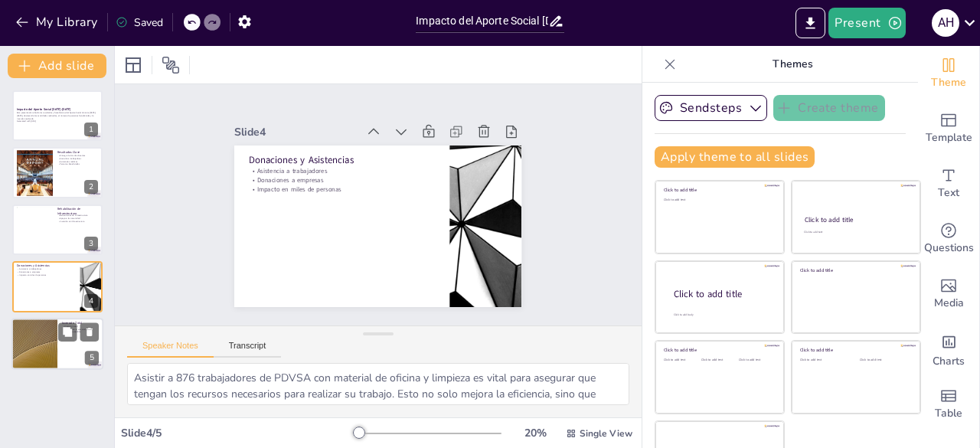 Image resolution: width=980 pixels, height=448 pixels. What do you see at coordinates (81, 322) in the screenshot?
I see `p: Inversión Total` at bounding box center [81, 322].